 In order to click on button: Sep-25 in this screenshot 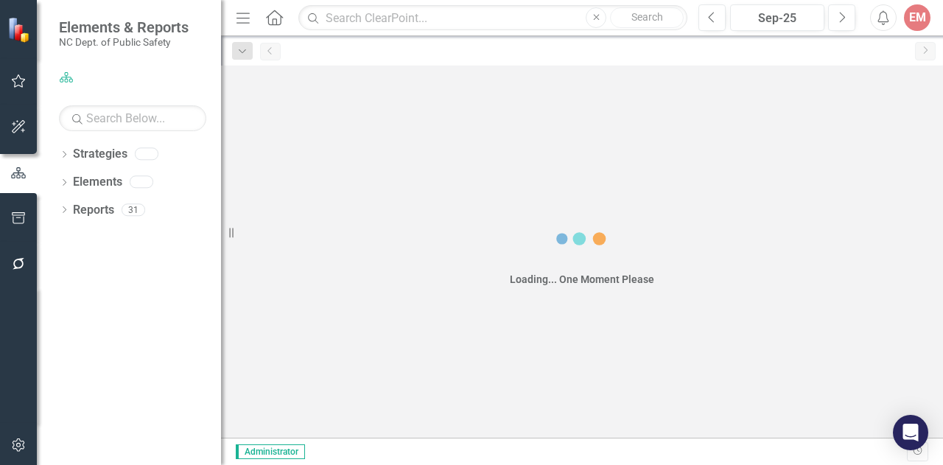, I will do `click(778, 18)`.